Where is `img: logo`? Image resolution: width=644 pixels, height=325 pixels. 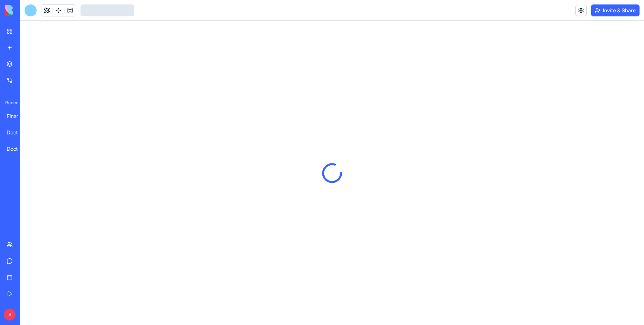
img: logo is located at coordinates (29, 10).